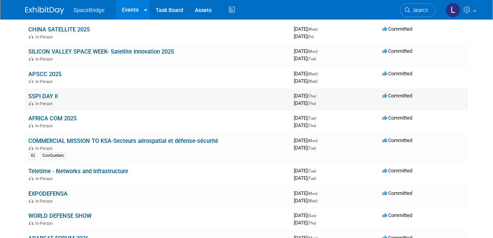 The width and height of the screenshot is (493, 238). I want to click on a: APSCC 2025, so click(45, 74).